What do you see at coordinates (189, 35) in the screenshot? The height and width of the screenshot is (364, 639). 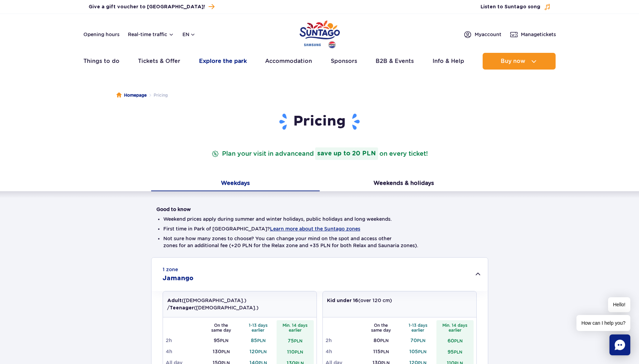 I see `button: en` at bounding box center [189, 35].